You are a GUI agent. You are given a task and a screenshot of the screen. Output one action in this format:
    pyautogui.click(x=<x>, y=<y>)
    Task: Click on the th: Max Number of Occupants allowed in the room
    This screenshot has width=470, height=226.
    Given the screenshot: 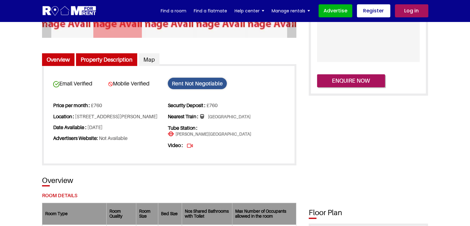 What is the action you would take?
    pyautogui.click(x=264, y=213)
    